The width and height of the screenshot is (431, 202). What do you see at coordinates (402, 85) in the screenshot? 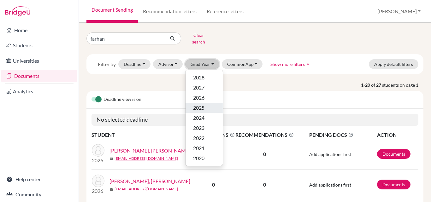
I see `span: students on page 1` at bounding box center [402, 85].